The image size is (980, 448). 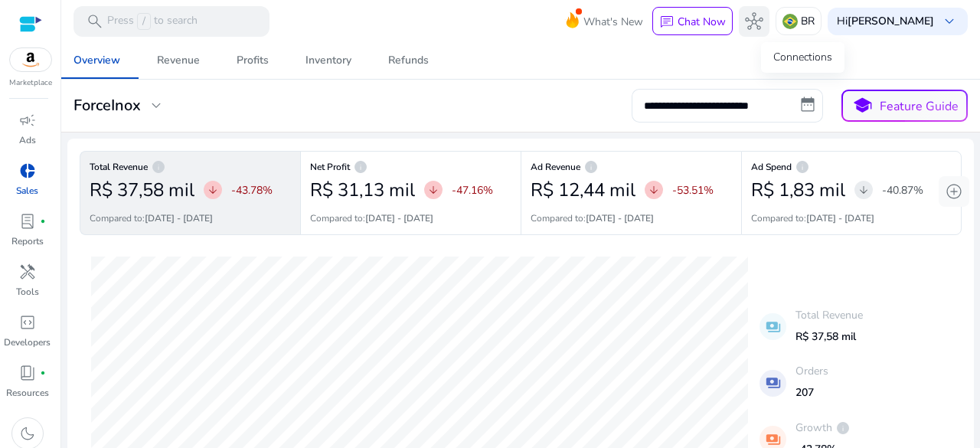 What do you see at coordinates (613, 22) in the screenshot?
I see `span: What's New` at bounding box center [613, 22].